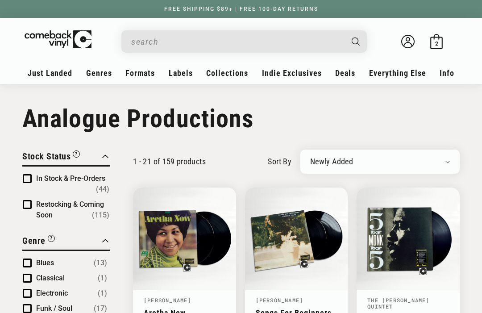 The height and width of the screenshot is (313, 482). Describe the element at coordinates (34, 241) in the screenshot. I see `span: Genre` at that location.